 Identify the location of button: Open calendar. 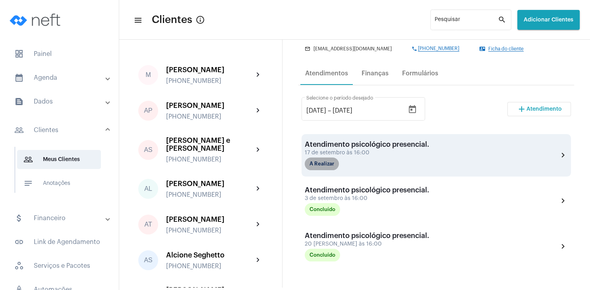
(412, 110).